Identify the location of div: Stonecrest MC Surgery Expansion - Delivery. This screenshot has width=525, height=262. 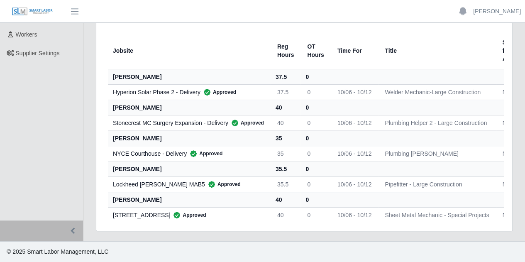
(188, 123).